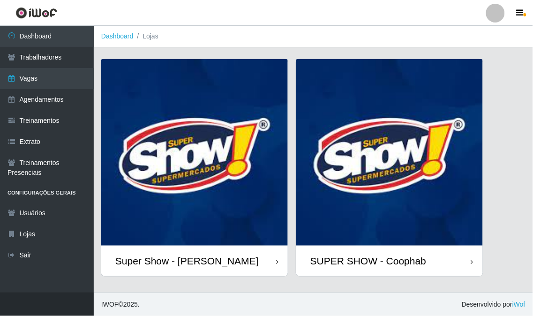 Image resolution: width=533 pixels, height=316 pixels. What do you see at coordinates (117, 36) in the screenshot?
I see `a: Dashboard` at bounding box center [117, 36].